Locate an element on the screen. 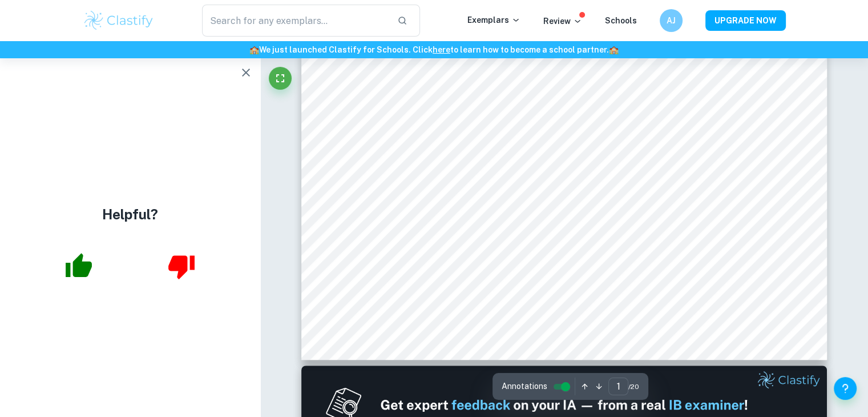 The image size is (868, 417). a: here is located at coordinates (441, 49).